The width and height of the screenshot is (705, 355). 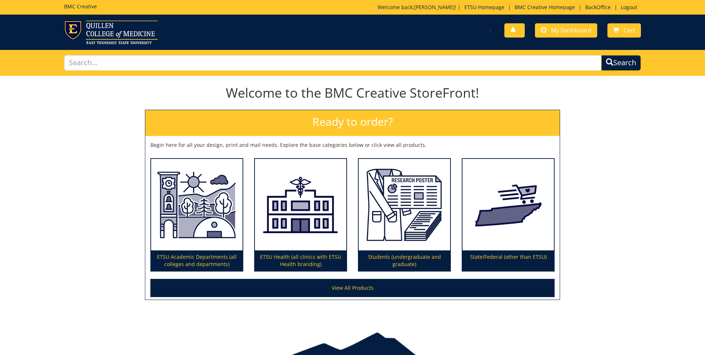 What do you see at coordinates (352, 93) in the screenshot?
I see `h1: Welcome to the BMC Creative StoreFront!` at bounding box center [352, 93].